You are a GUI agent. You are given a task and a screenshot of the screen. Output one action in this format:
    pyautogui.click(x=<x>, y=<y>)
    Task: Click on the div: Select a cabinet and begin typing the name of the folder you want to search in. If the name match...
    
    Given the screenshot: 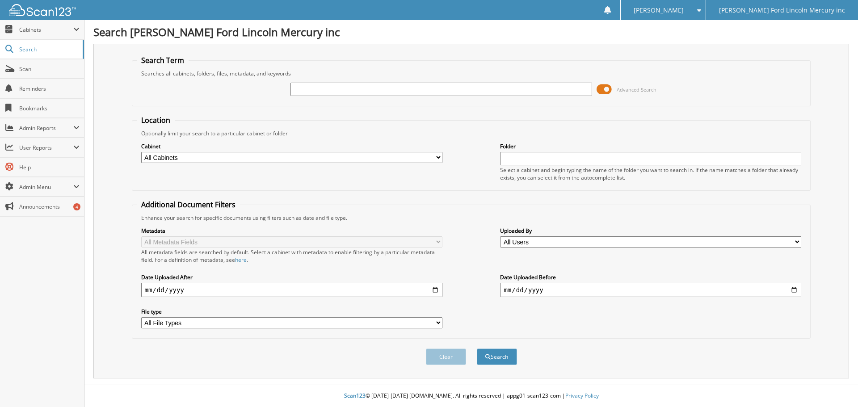 What is the action you would take?
    pyautogui.click(x=650, y=174)
    